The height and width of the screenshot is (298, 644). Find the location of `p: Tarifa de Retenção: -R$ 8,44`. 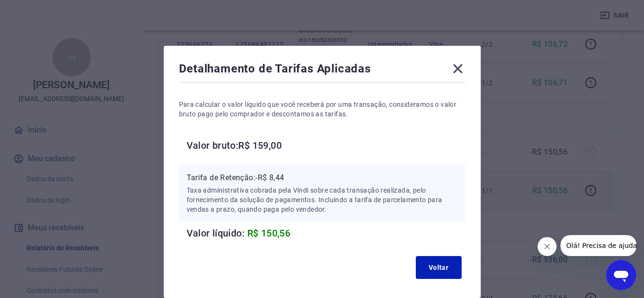

p: Tarifa de Retenção: -R$ 8,44 is located at coordinates (322, 178).